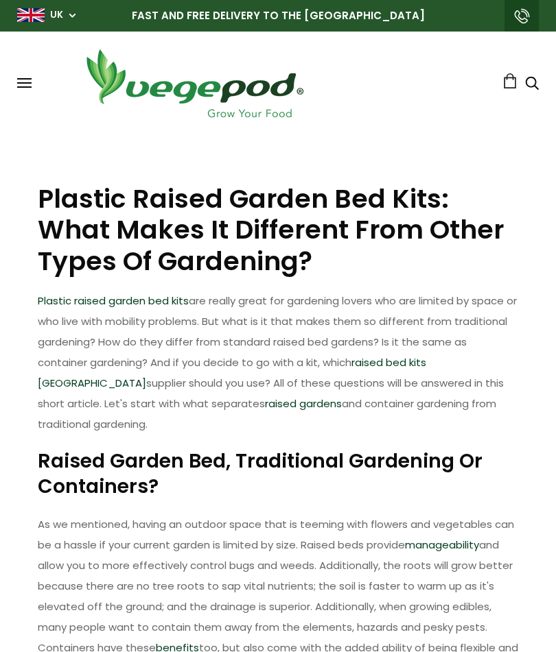 Image resolution: width=556 pixels, height=652 pixels. Describe the element at coordinates (442, 545) in the screenshot. I see `a: manageability` at that location.